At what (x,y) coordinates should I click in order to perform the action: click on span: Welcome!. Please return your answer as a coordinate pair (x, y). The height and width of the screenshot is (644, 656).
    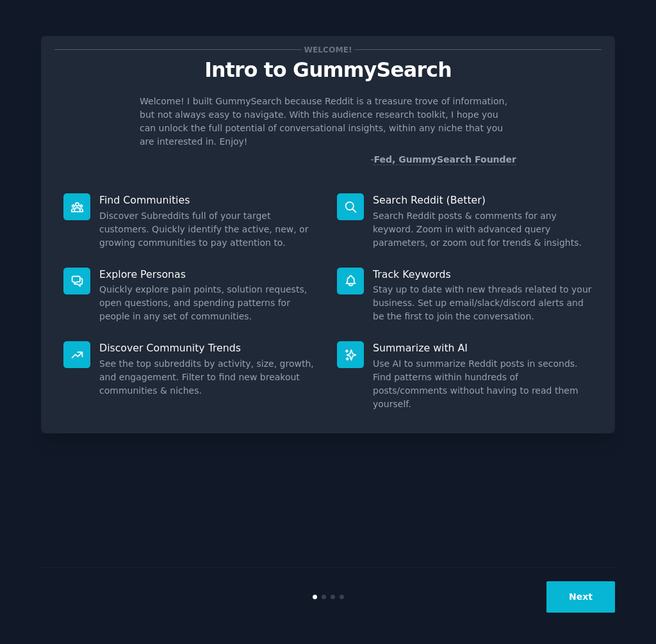
    Looking at the image, I should click on (328, 50).